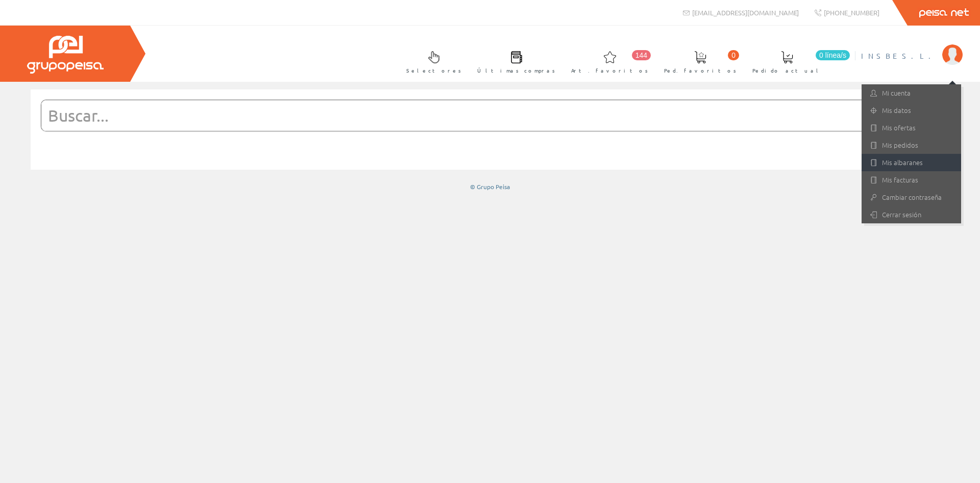  I want to click on a: Mi cuenta, so click(911, 93).